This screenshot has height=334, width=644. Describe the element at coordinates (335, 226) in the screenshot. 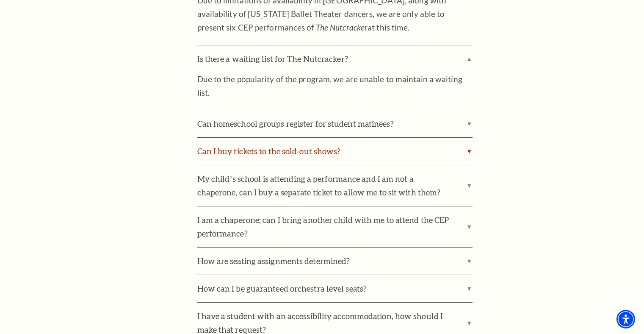

I see `label: I am a chaperone; can I bring another child with me to attend the CEP performance?` at that location.